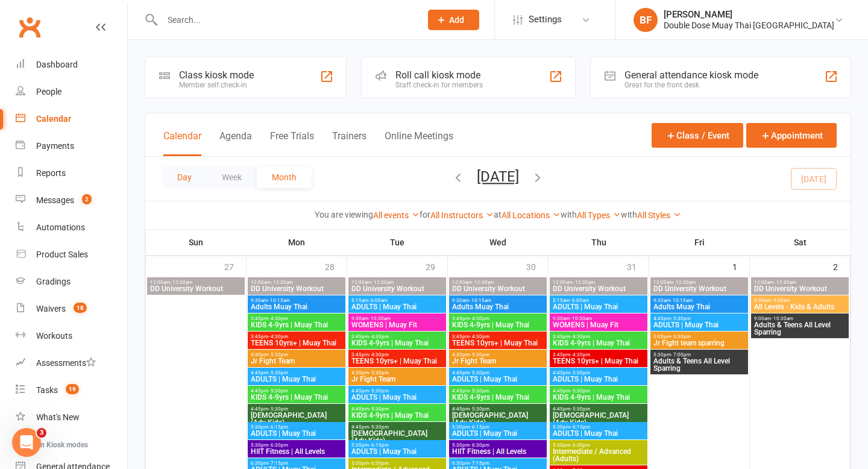 This screenshot has height=469, width=868. I want to click on a: Waivers 18, so click(71, 309).